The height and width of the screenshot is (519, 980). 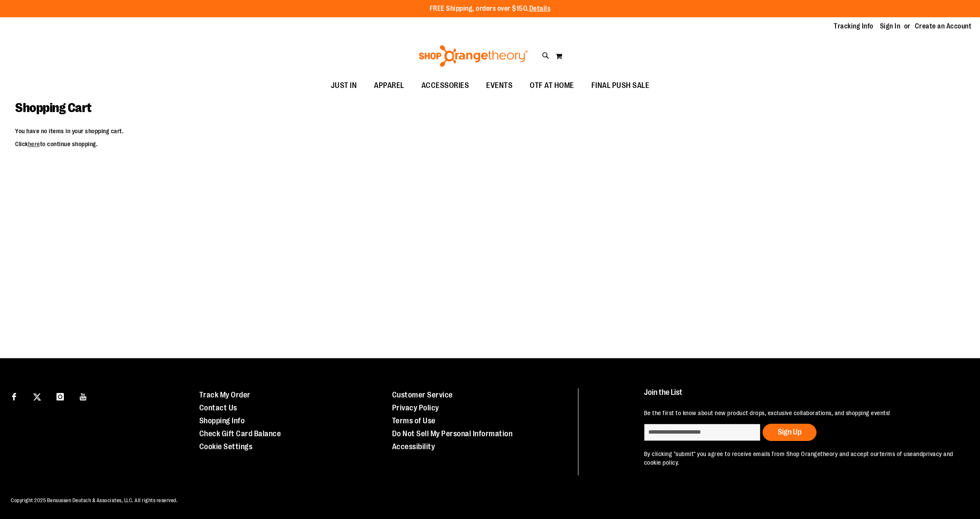 What do you see at coordinates (801, 397) in the screenshot?
I see `h4: Join the List` at bounding box center [801, 397].